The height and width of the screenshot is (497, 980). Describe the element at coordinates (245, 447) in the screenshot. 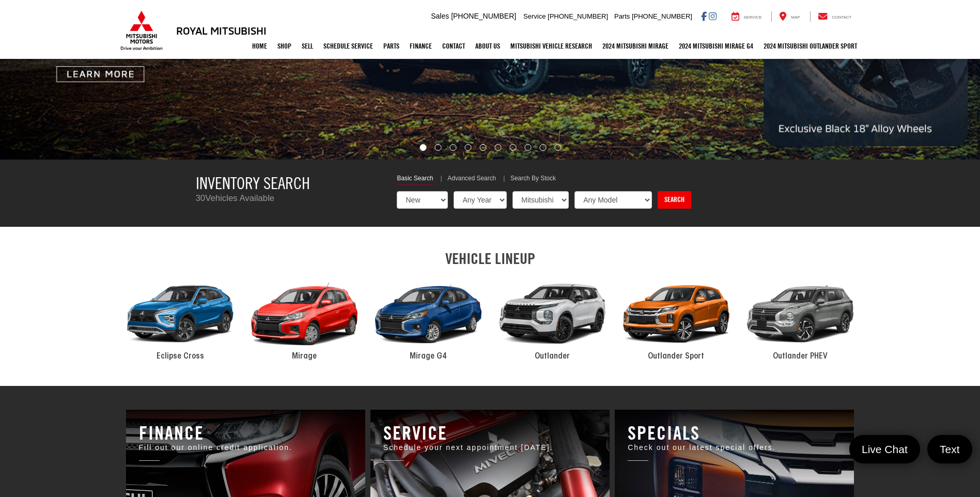

I see `p: Fill out our online credit application.` at that location.